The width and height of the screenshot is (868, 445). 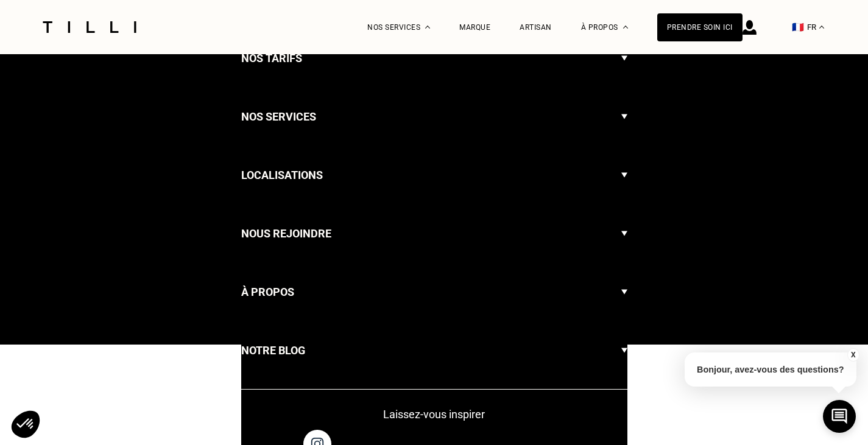 I want to click on a: Artisan, so click(x=536, y=28).